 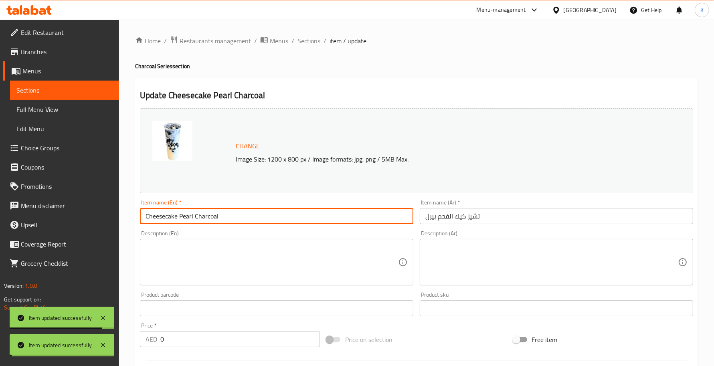 I want to click on input: Please enter product sku, so click(x=556, y=308).